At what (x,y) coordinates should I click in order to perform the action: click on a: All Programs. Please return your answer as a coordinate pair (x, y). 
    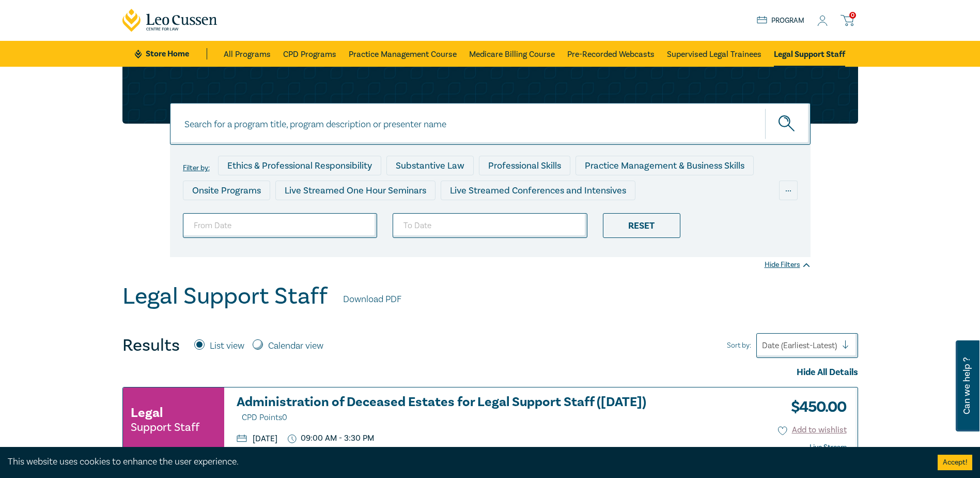
    Looking at the image, I should click on (247, 54).